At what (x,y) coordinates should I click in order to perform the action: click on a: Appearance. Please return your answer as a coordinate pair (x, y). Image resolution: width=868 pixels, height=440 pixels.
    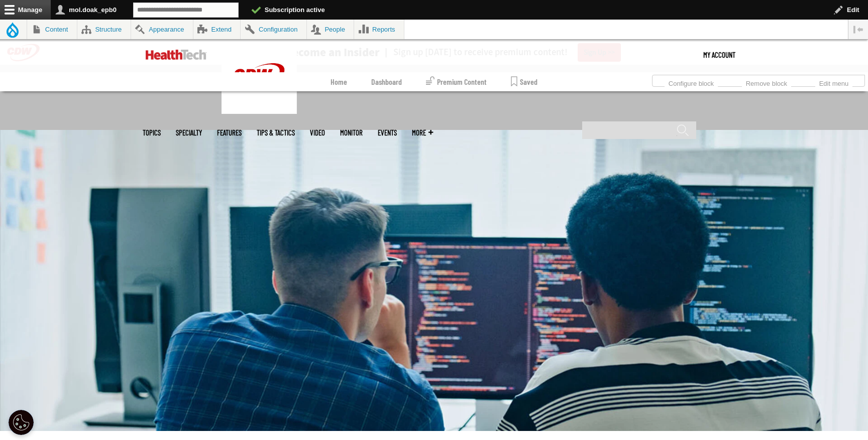
    Looking at the image, I should click on (162, 29).